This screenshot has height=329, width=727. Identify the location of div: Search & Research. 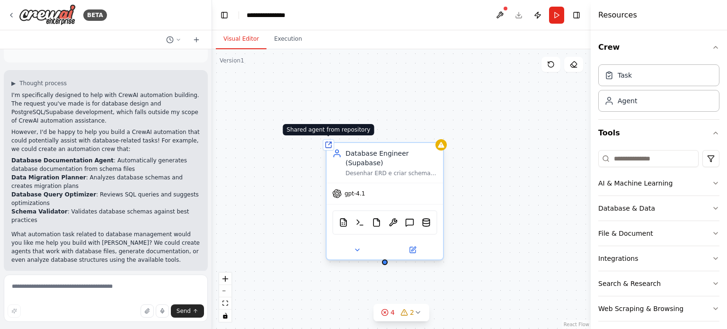
(629, 283).